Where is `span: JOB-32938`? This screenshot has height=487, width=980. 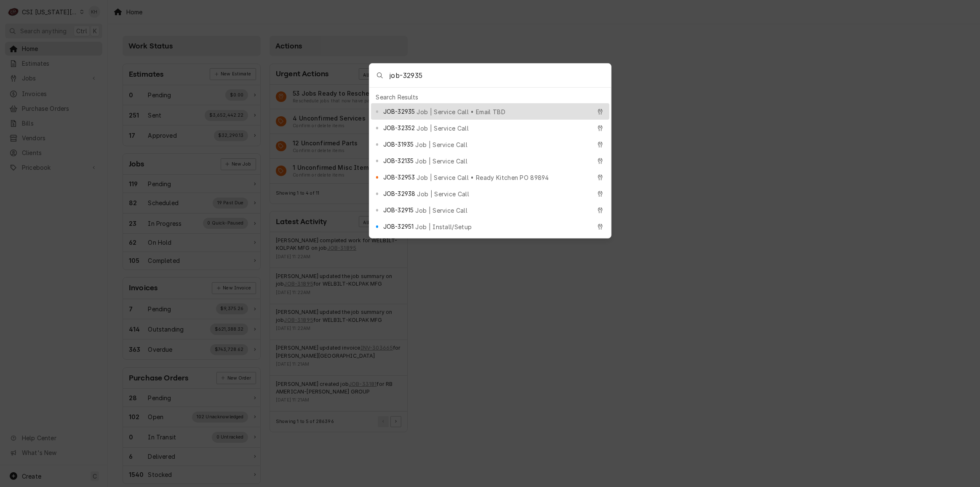
span: JOB-32938 is located at coordinates (399, 193).